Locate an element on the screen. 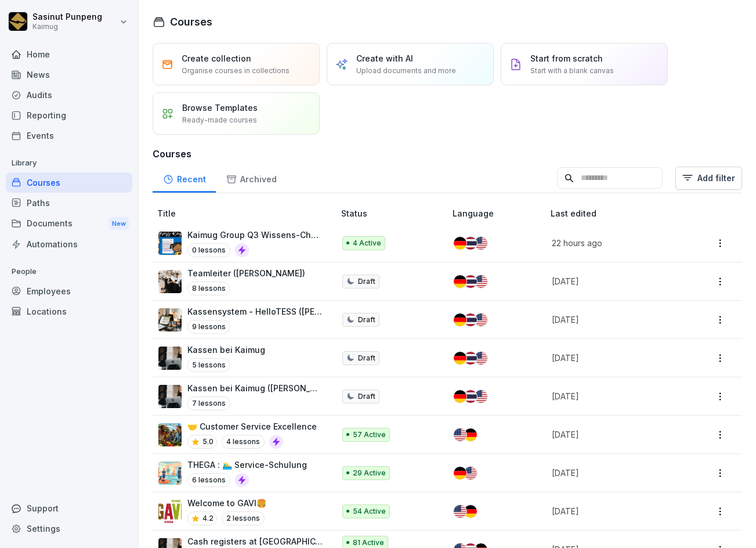 This screenshot has height=548, width=756. p: Create collection is located at coordinates (217, 58).